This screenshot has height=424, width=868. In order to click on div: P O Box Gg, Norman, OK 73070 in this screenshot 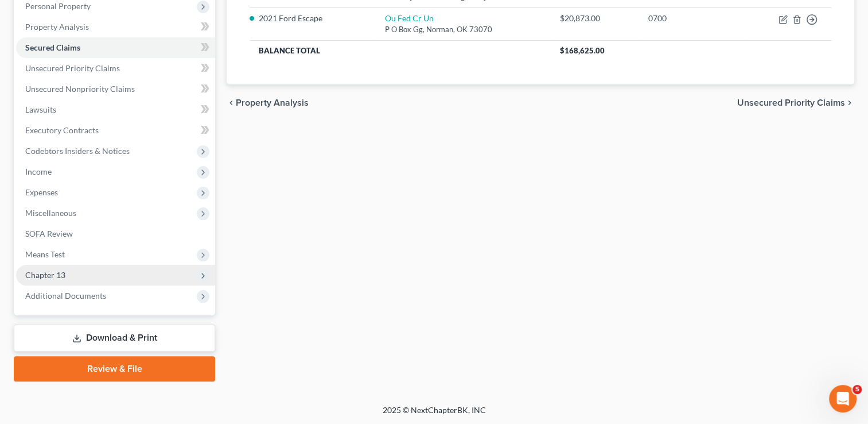, I will do `click(463, 29)`.